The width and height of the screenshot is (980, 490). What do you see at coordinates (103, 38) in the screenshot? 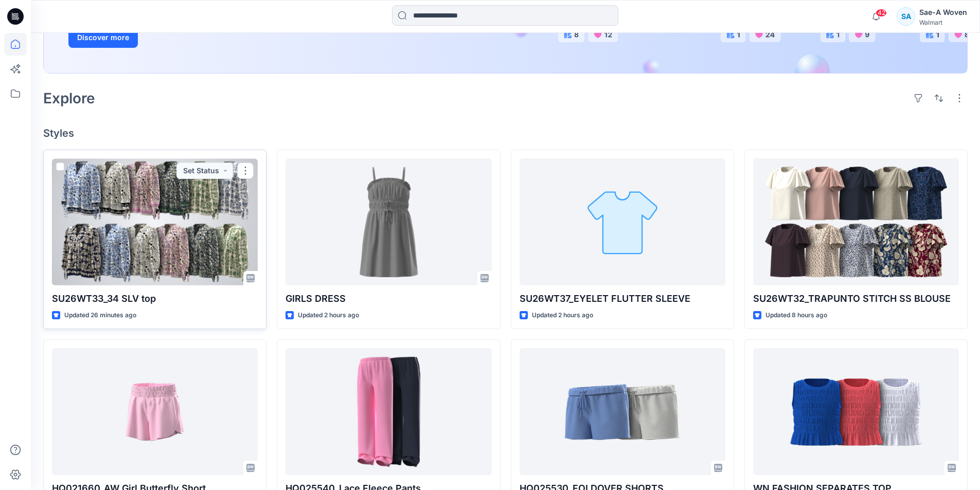
I see `button: Discover more` at bounding box center [103, 38].